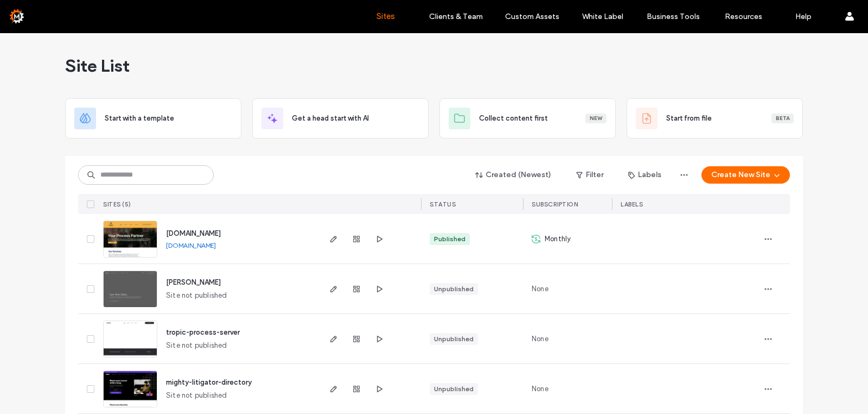 The width and height of the screenshot is (868, 414). What do you see at coordinates (209, 381) in the screenshot?
I see `span: mighty-litigator-directory` at bounding box center [209, 381].